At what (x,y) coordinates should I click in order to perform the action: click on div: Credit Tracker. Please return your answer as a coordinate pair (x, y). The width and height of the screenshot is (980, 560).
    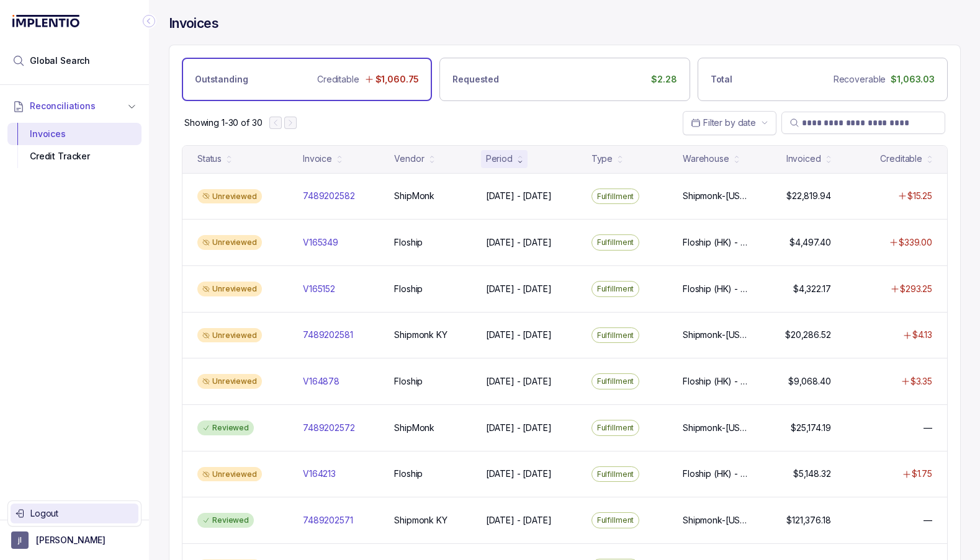
    Looking at the image, I should click on (74, 156).